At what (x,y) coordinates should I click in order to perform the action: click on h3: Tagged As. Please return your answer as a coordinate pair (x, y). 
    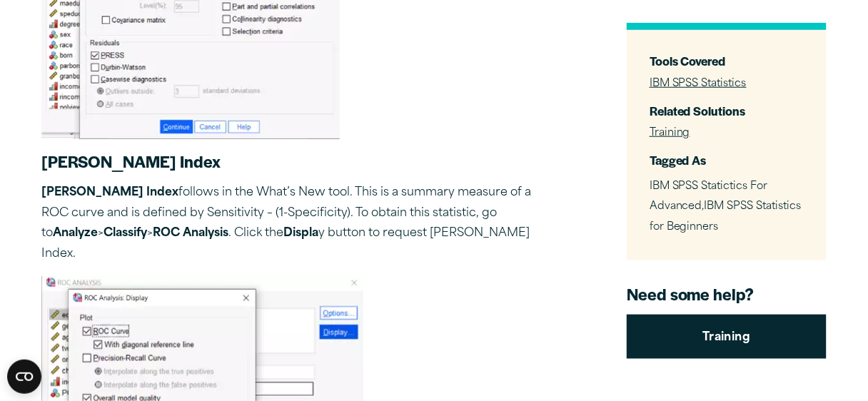
    Looking at the image, I should click on (727, 160).